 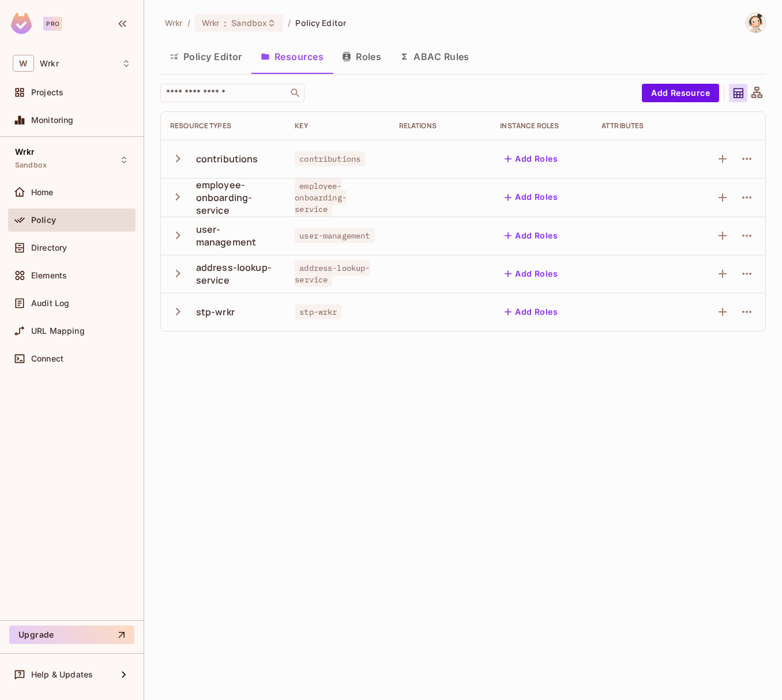 What do you see at coordinates (680, 93) in the screenshot?
I see `button: Add Resource` at bounding box center [680, 93].